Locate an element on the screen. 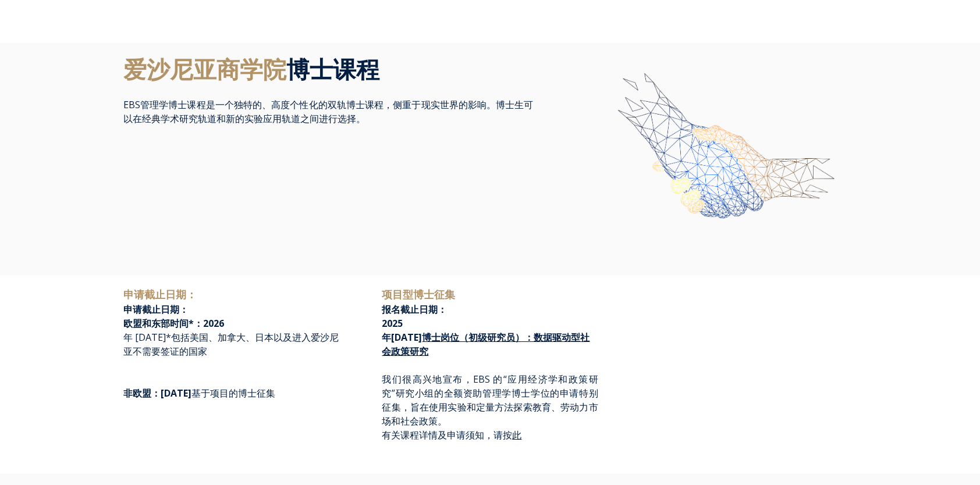  h1: 博士课程 is located at coordinates (328, 70).